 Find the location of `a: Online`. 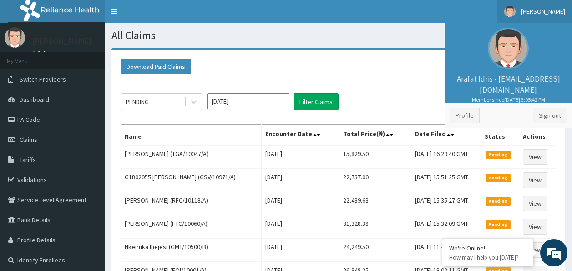

a: Online is located at coordinates (43, 53).